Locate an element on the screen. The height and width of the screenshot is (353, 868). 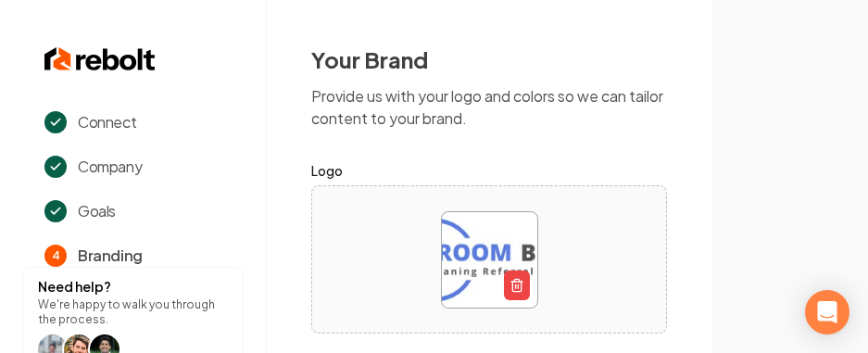
h2: Your Brand is located at coordinates (489, 59).